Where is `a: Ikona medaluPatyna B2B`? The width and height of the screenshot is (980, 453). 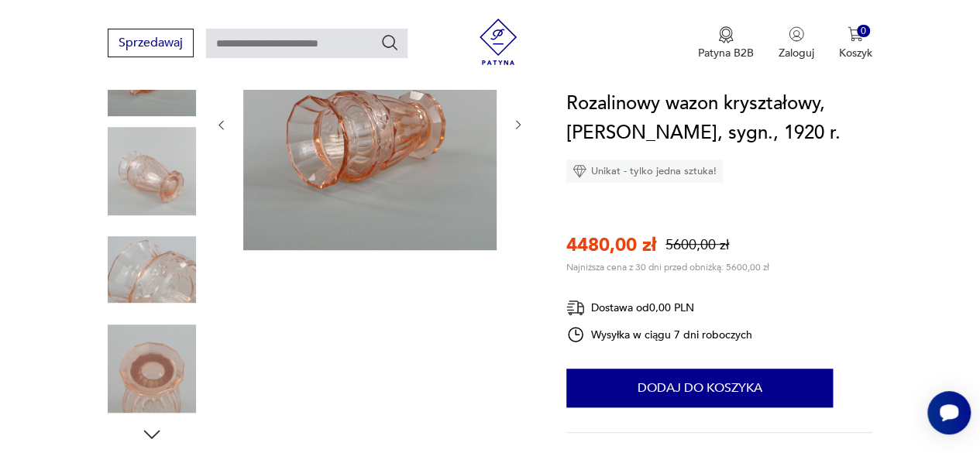 a: Ikona medaluPatyna B2B is located at coordinates (726, 43).